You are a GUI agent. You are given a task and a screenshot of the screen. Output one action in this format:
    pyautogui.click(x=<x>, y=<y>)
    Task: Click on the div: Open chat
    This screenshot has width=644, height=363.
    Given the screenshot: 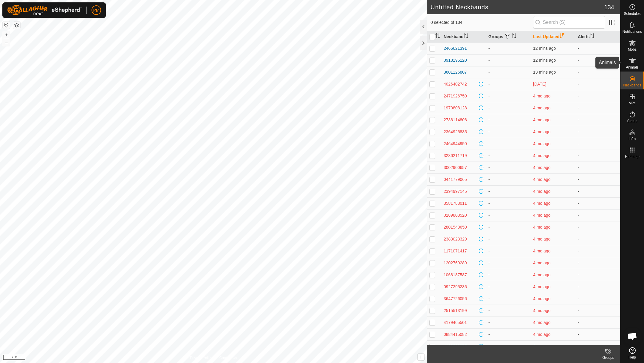 What is the action you would take?
    pyautogui.click(x=632, y=336)
    